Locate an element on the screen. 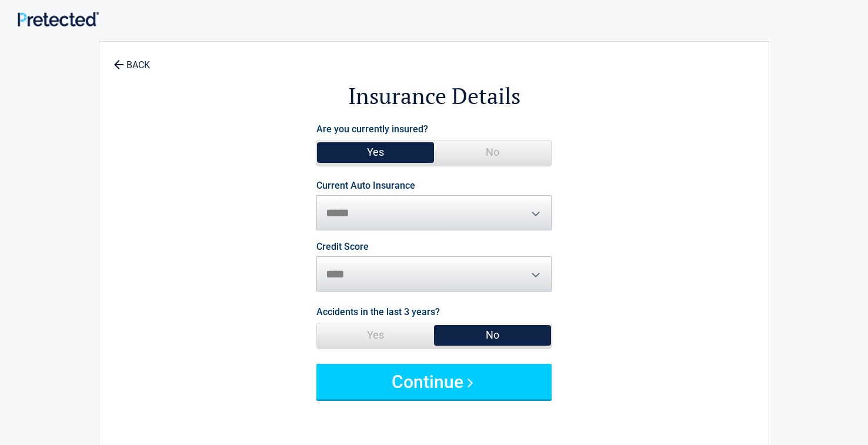 The image size is (868, 445). label: Are you currently insured? is located at coordinates (372, 129).